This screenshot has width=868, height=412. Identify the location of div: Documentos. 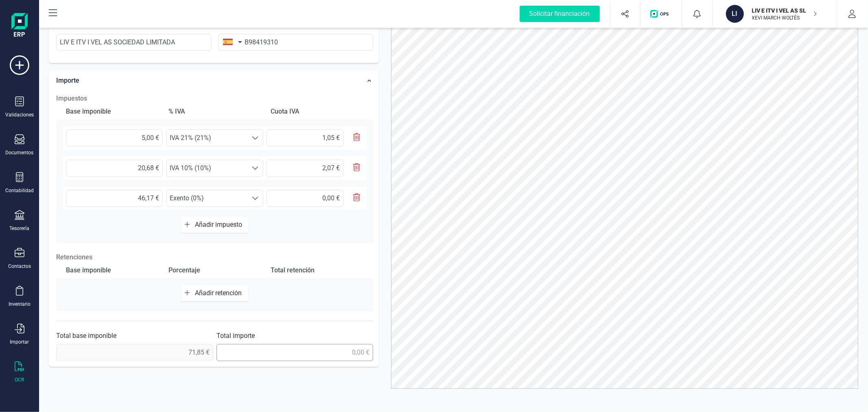
(19, 153).